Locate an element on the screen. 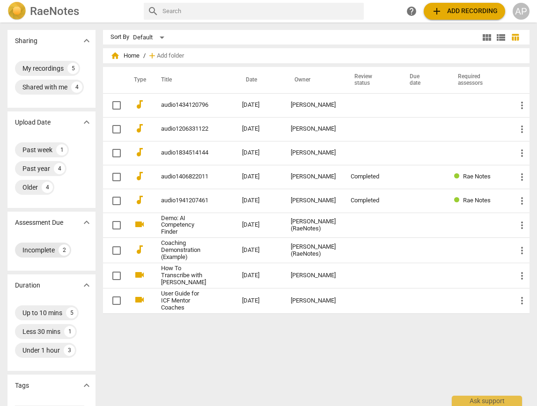  a: audio1406822011 is located at coordinates (184, 176).